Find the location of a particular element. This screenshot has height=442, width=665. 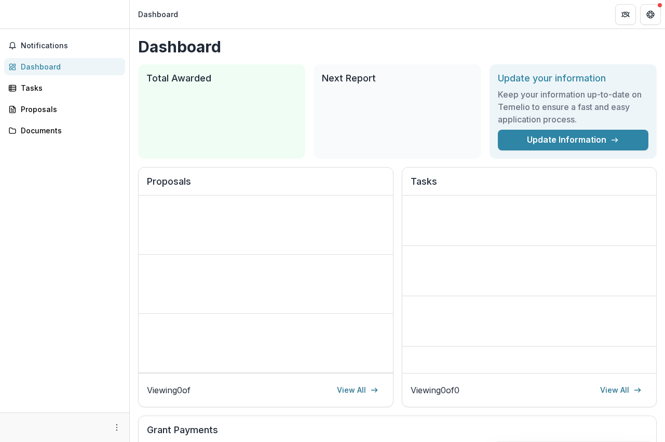

p: Viewing 0 of is located at coordinates (169, 390).